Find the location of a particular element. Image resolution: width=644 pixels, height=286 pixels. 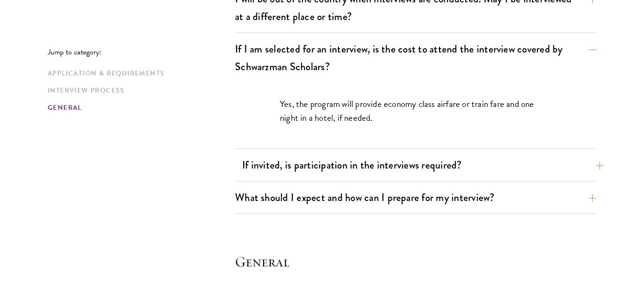

button: If I am selected for an interview, is the cost to attend the interview covered by Schwarzman Scho... is located at coordinates (416, 58).